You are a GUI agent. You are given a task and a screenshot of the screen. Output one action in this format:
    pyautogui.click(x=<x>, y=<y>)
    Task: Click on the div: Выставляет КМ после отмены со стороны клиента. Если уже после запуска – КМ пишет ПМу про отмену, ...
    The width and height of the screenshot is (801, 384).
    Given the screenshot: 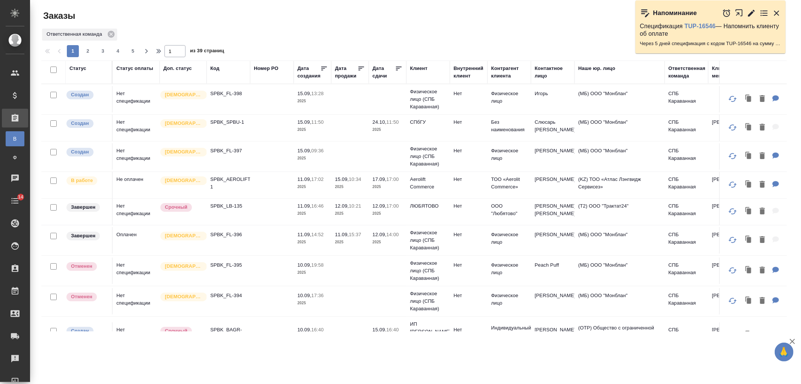 What is the action you would take?
    pyautogui.click(x=87, y=266)
    